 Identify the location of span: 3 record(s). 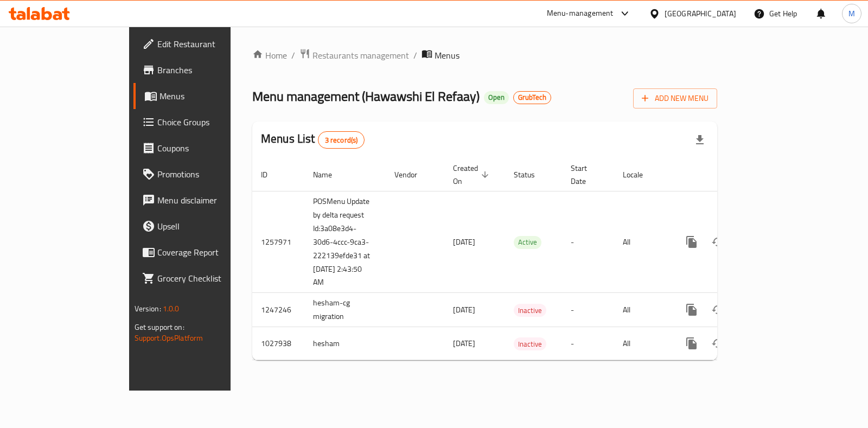
(341, 140).